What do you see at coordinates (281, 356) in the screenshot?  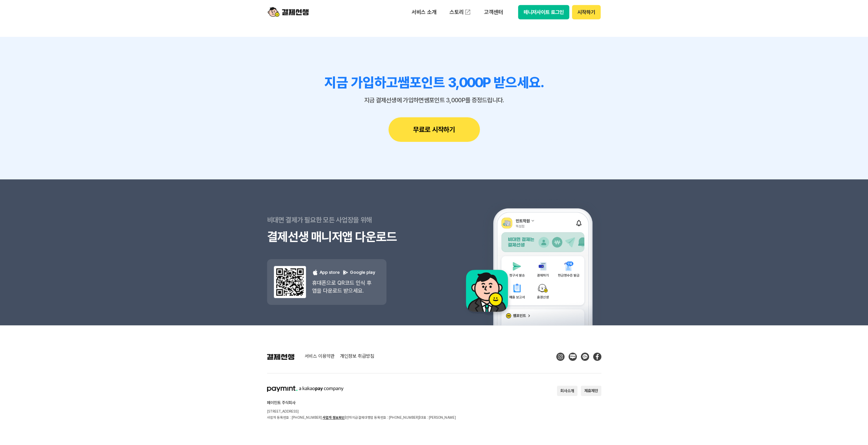 I see `img: 결제선생 로고` at bounding box center [281, 356].